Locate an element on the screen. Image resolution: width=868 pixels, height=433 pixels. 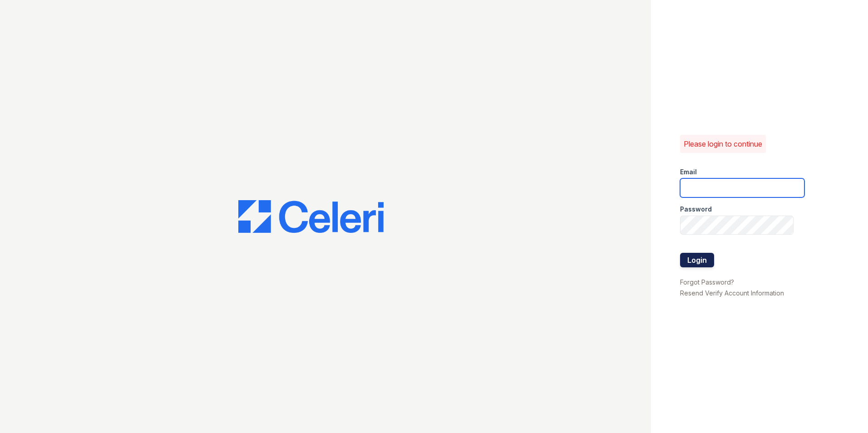
p: Please login to continue is located at coordinates (723, 144).